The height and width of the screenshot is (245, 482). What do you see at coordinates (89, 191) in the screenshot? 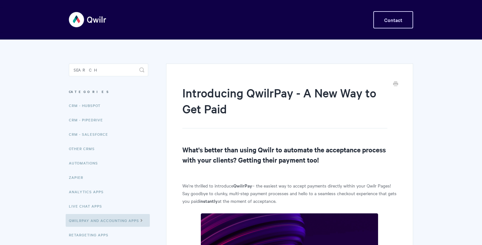
I see `a: Analytics Apps` at bounding box center [89, 191].